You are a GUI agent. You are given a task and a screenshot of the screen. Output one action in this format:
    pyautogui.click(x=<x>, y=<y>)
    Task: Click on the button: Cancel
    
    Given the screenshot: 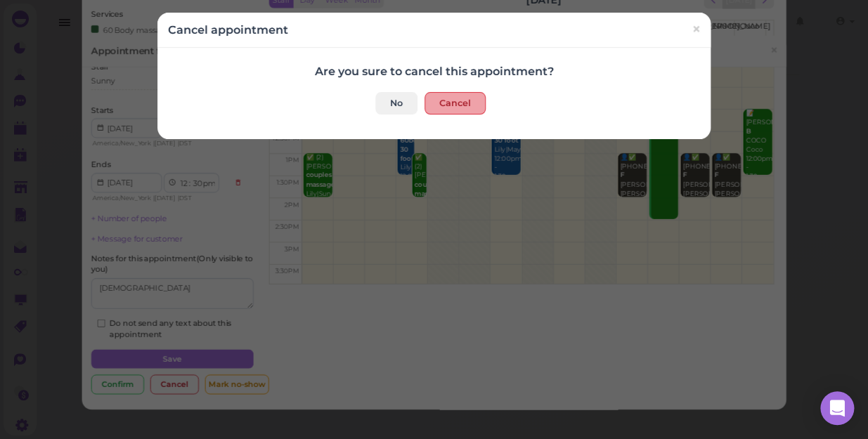 What is the action you would take?
    pyautogui.click(x=454, y=103)
    